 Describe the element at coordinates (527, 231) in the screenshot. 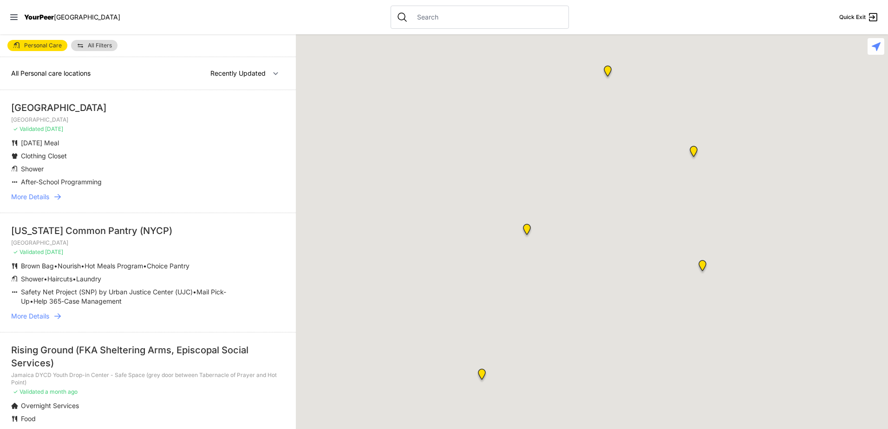

I see `div: Pathways Adult Drop-In Program` at that location.